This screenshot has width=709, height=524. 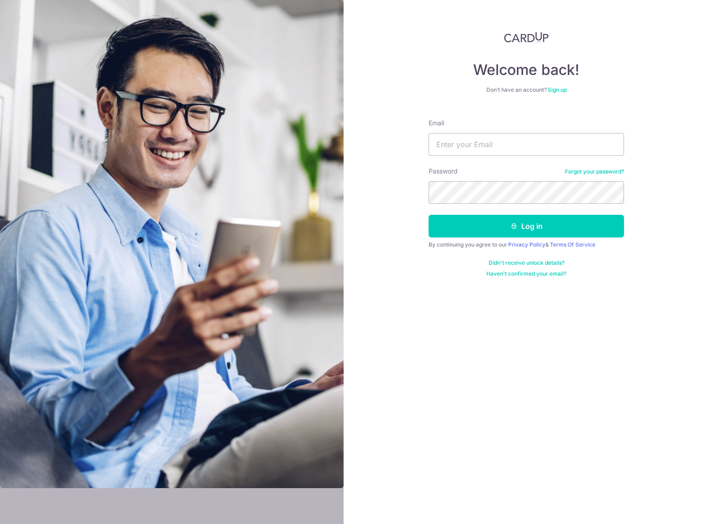 What do you see at coordinates (526, 274) in the screenshot?
I see `a: Haven't confirmed your email?` at bounding box center [526, 274].